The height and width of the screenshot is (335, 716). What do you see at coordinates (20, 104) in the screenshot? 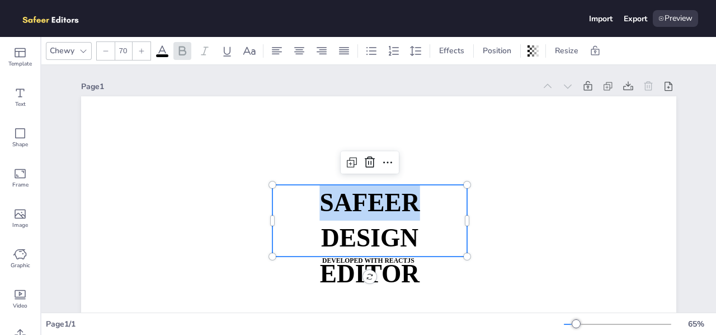
I see `span: Text` at bounding box center [20, 104].